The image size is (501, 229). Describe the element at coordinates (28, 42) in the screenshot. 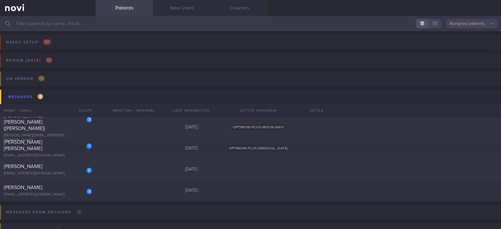

I see `div: Needs setup` at that location.